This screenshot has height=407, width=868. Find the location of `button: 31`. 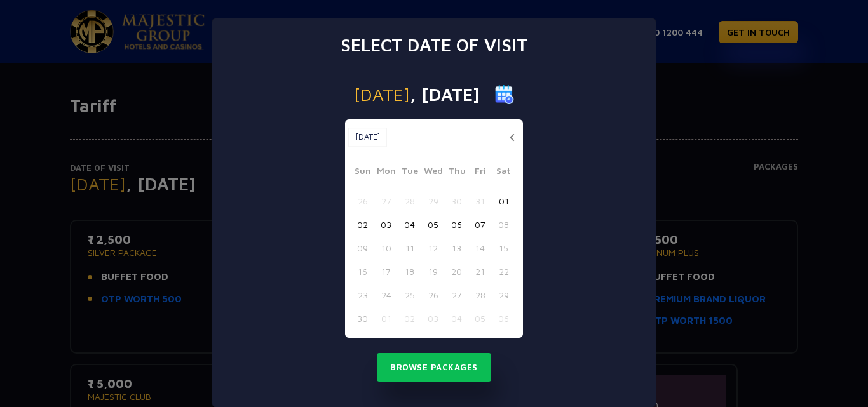

button: 31 is located at coordinates (480, 201).